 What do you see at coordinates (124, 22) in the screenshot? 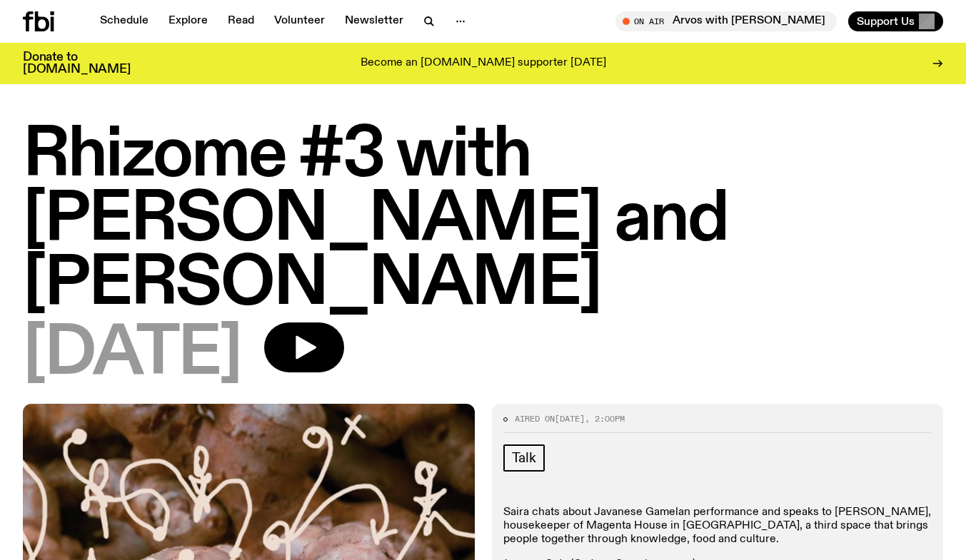
I see `a: Schedule` at bounding box center [124, 22].